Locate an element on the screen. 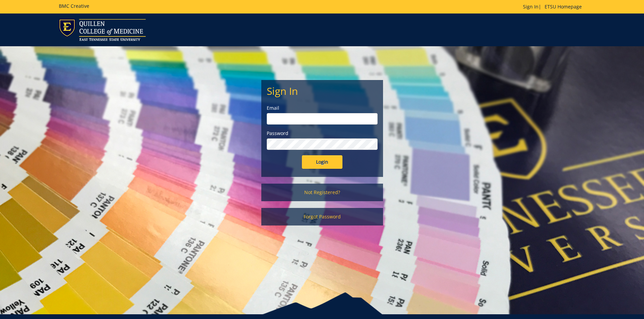 This screenshot has width=644, height=319. a: ETSU Homepage is located at coordinates (563, 6).